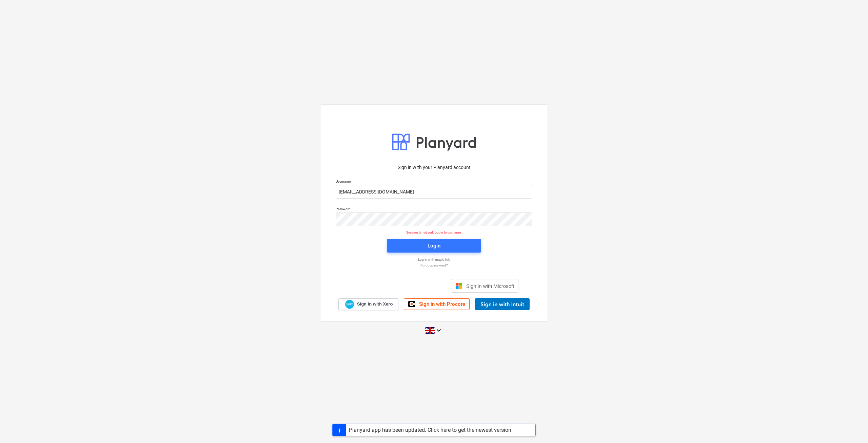  What do you see at coordinates (368, 304) in the screenshot?
I see `a: Sign in with Xero` at bounding box center [368, 304].